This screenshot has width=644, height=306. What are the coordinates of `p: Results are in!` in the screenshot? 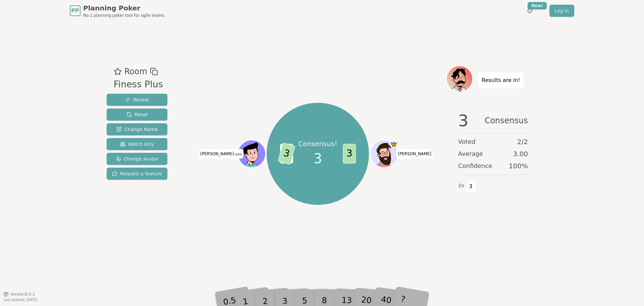 It's located at (500, 80).